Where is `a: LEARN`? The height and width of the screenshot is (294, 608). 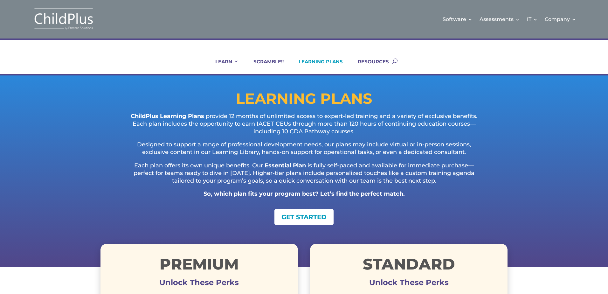
a: LEARN is located at coordinates (223, 66).